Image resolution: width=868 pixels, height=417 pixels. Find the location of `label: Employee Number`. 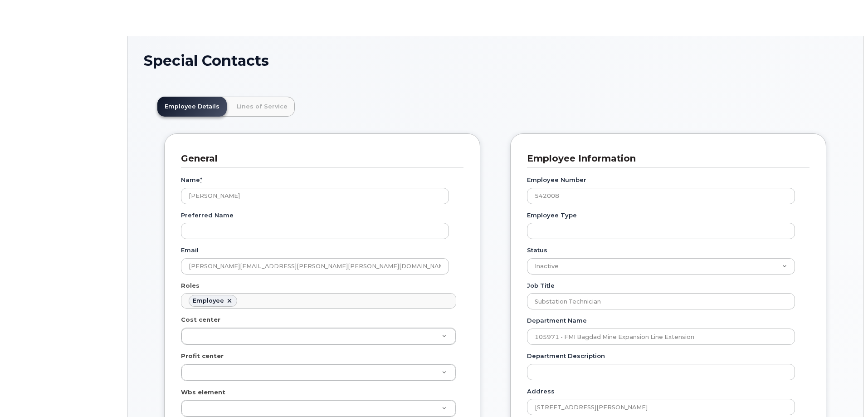

label: Employee Number is located at coordinates (556, 180).